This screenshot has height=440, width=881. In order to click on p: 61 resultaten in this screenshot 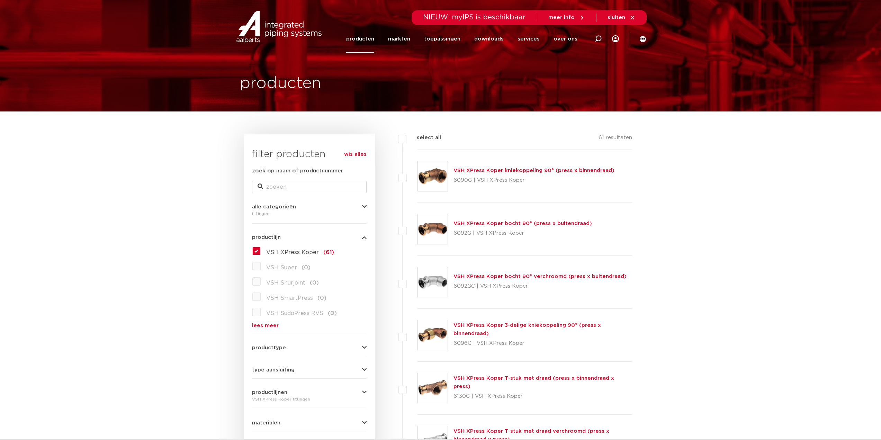, I will do `click(615, 139)`.